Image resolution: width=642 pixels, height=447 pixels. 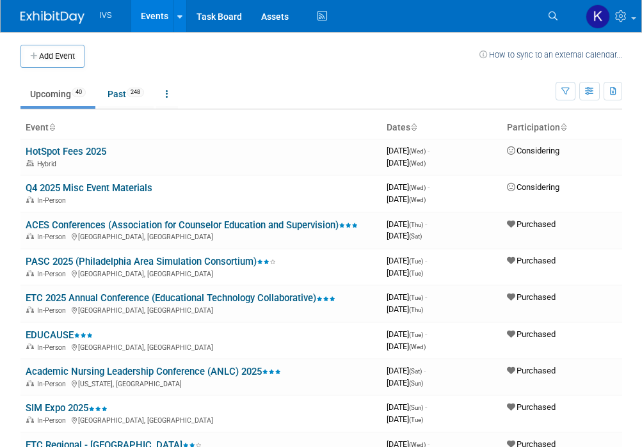 I want to click on a: Sort by Participation Type, so click(x=563, y=127).